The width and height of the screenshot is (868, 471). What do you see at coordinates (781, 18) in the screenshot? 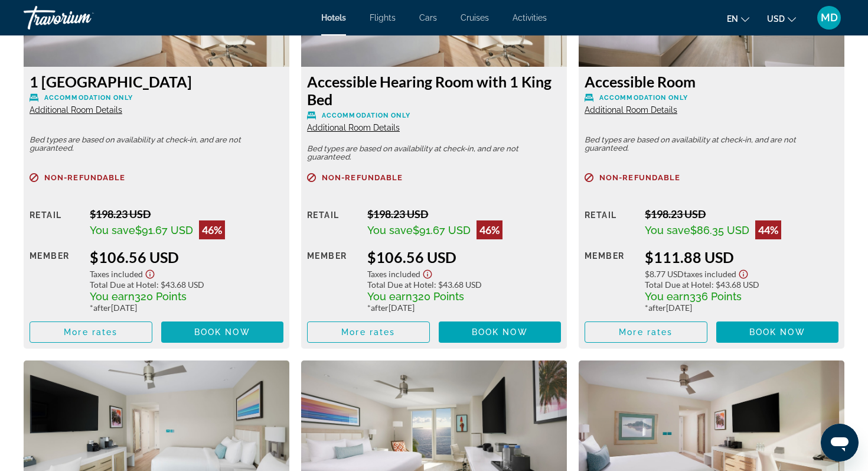
I see `button: Change currency` at bounding box center [781, 18].